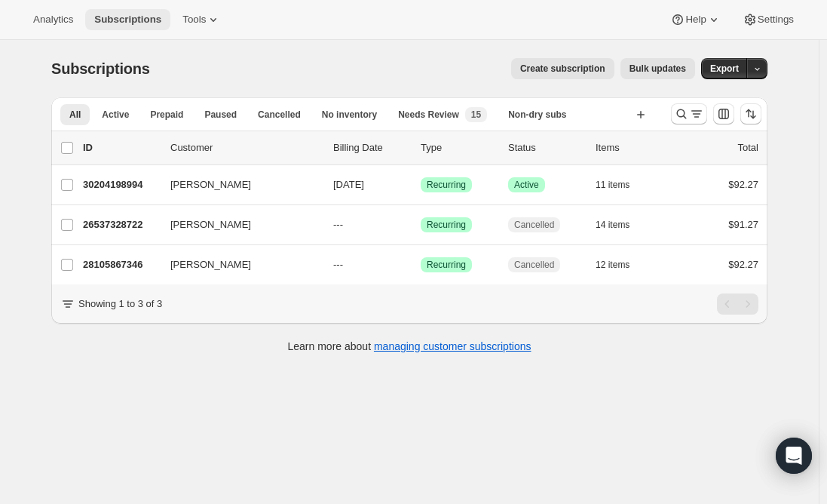  Describe the element at coordinates (621, 225) in the screenshot. I see `button: 14 items` at that location.